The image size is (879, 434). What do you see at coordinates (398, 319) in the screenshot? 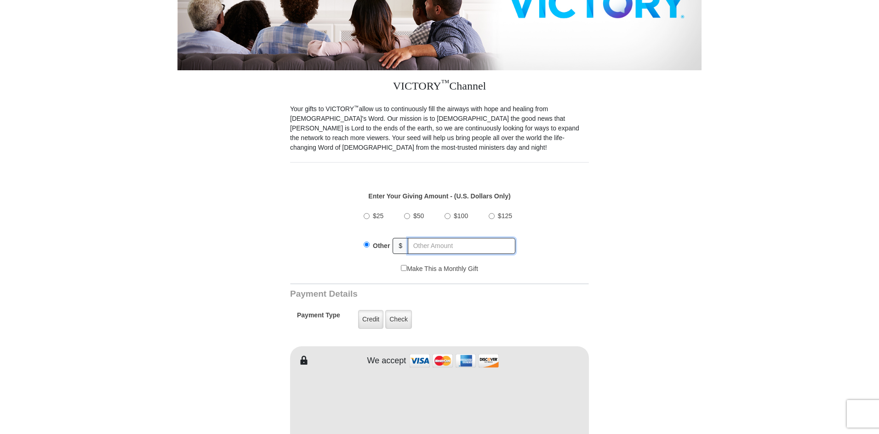
I see `label: Check` at bounding box center [398, 319].